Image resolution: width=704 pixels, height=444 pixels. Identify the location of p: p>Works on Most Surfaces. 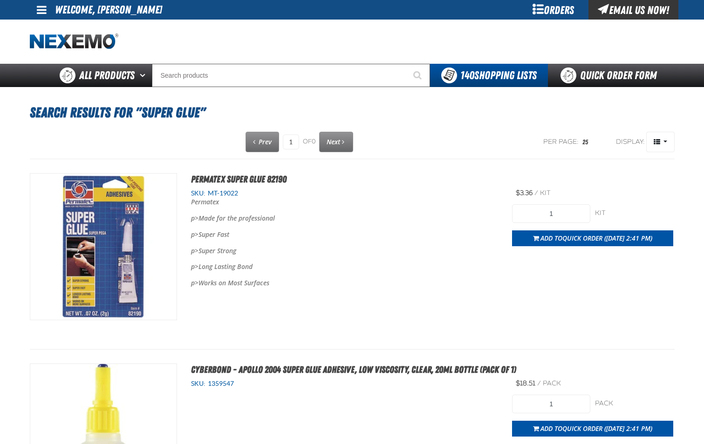
(283, 283).